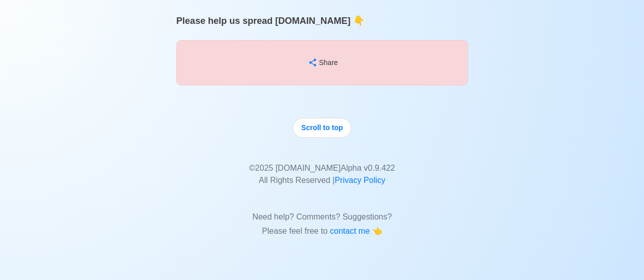  I want to click on button: Scroll to top, so click(322, 127).